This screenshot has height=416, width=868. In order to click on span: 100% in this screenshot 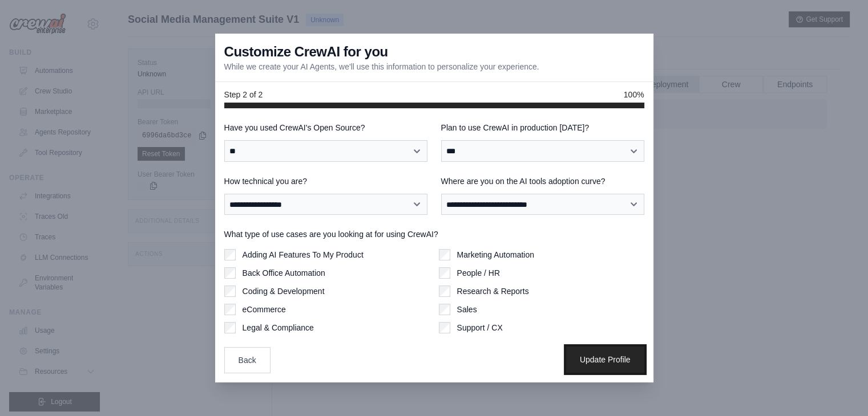, I will do `click(634, 95)`.